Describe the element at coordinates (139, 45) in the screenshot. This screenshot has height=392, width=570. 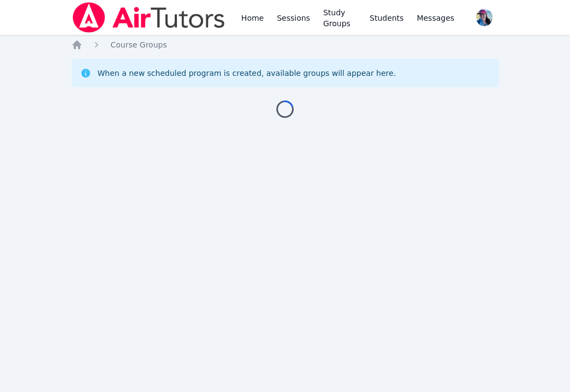
I see `span: Course Groups` at that location.